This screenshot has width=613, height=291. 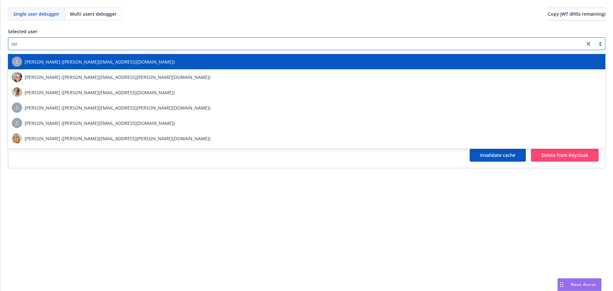 What do you see at coordinates (580, 285) in the screenshot?
I see `button: Nova Assist` at bounding box center [580, 285].